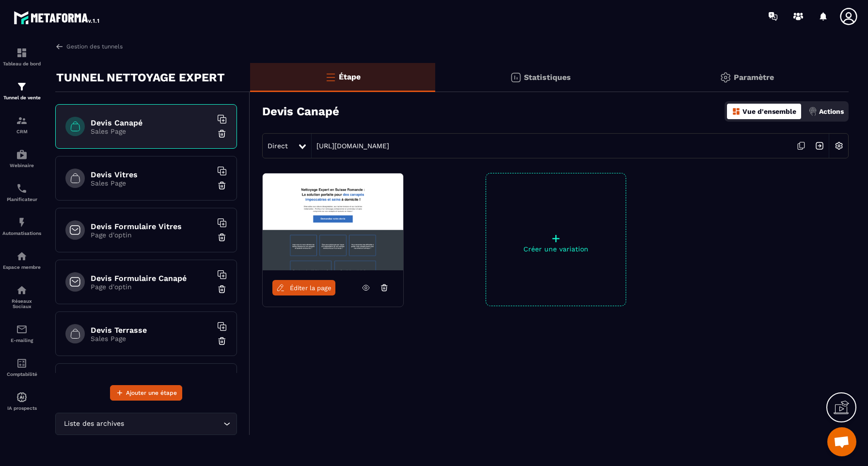  Describe the element at coordinates (311, 288) in the screenshot. I see `span: Éditer la page` at that location.